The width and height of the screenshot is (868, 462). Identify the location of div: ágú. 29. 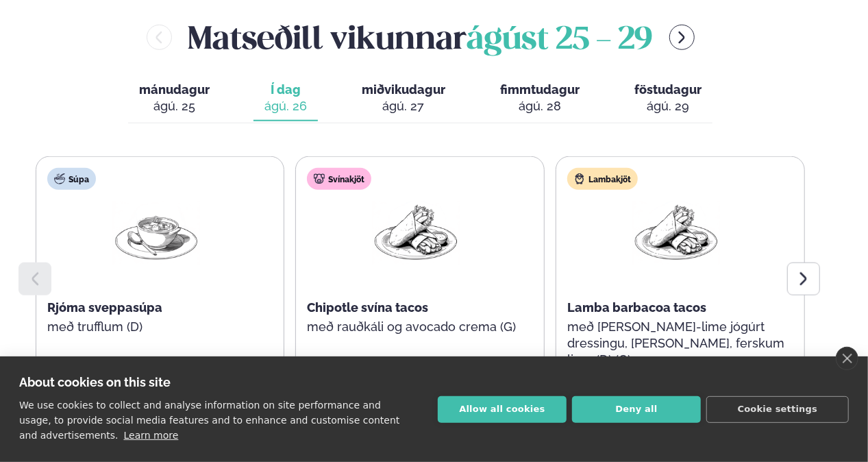
(668, 106).